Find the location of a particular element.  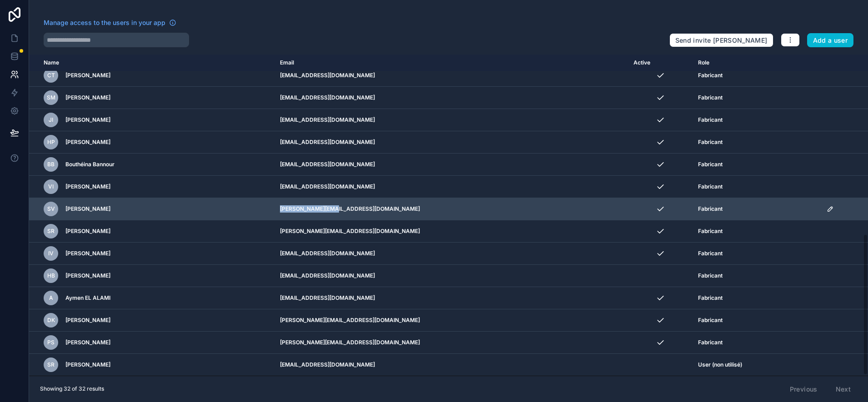

a: Manage access to the users in your app is located at coordinates (110, 23).